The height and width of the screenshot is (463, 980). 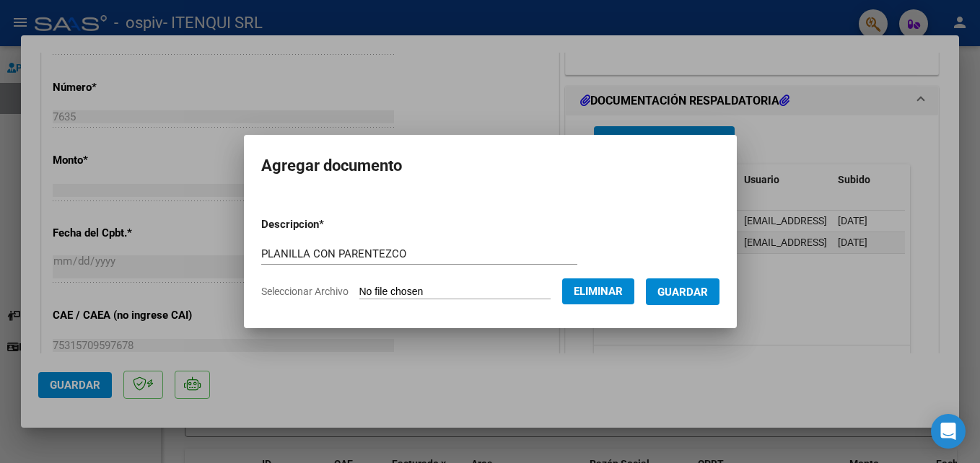 What do you see at coordinates (683, 292) in the screenshot?
I see `span: Guardar` at bounding box center [683, 292].